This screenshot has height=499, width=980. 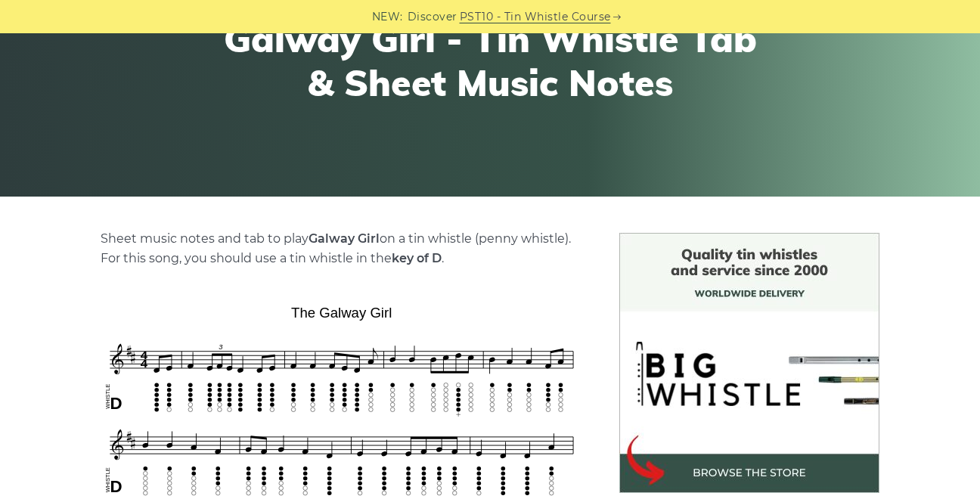 I want to click on strong: Galway Girl, so click(x=344, y=238).